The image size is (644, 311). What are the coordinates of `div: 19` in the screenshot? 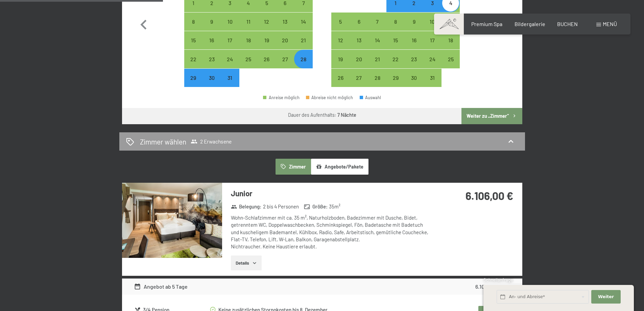 It's located at (267, 46).